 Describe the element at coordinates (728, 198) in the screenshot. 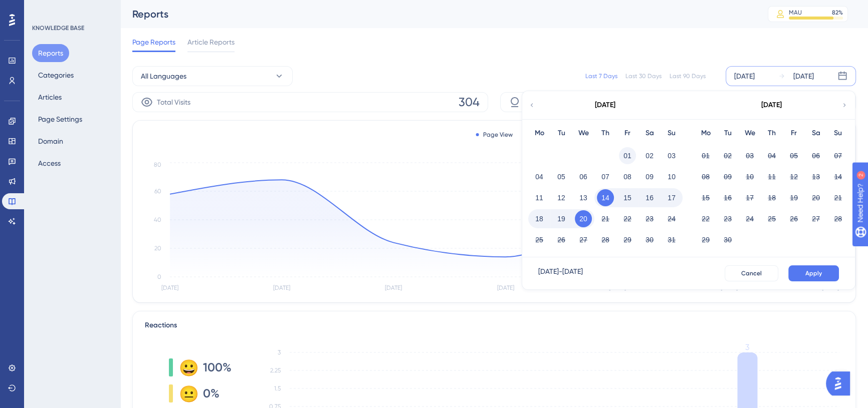

I see `button: 16` at that location.